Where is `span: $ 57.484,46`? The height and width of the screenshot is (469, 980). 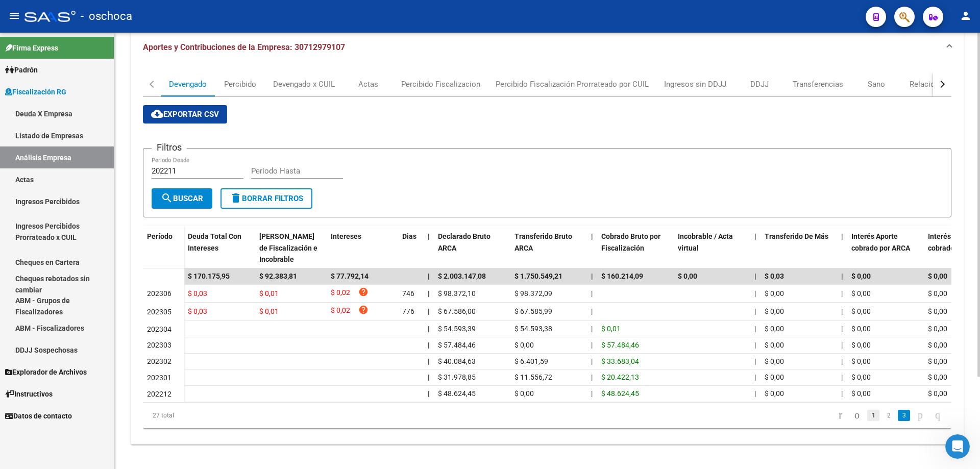
span: $ 57.484,46 is located at coordinates (456, 345).